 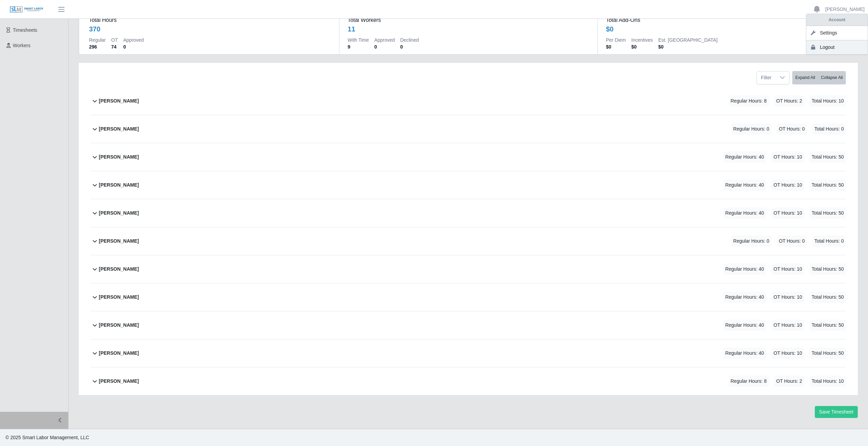 What do you see at coordinates (837, 33) in the screenshot?
I see `a: Settings` at bounding box center [837, 33].